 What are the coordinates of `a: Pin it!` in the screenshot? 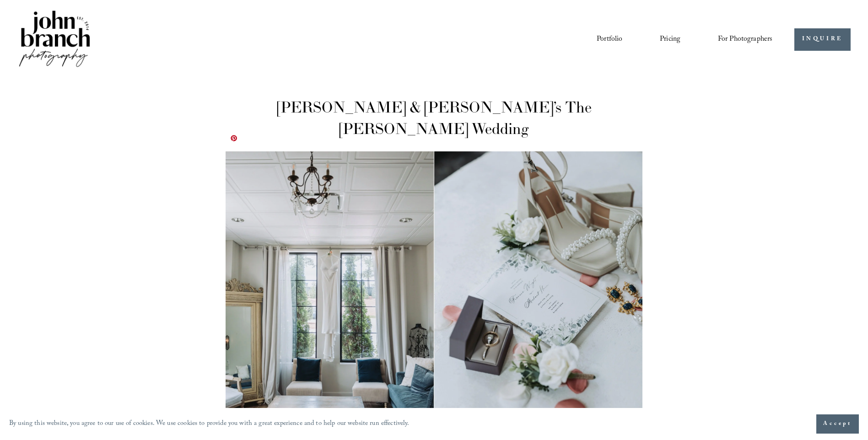 It's located at (234, 138).